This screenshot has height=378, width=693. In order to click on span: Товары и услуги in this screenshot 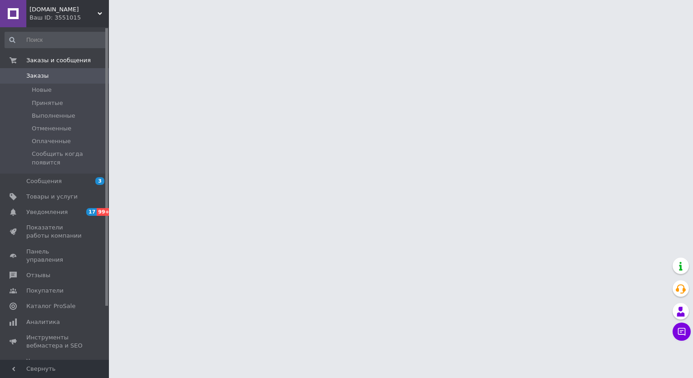, I will do `click(52, 197)`.